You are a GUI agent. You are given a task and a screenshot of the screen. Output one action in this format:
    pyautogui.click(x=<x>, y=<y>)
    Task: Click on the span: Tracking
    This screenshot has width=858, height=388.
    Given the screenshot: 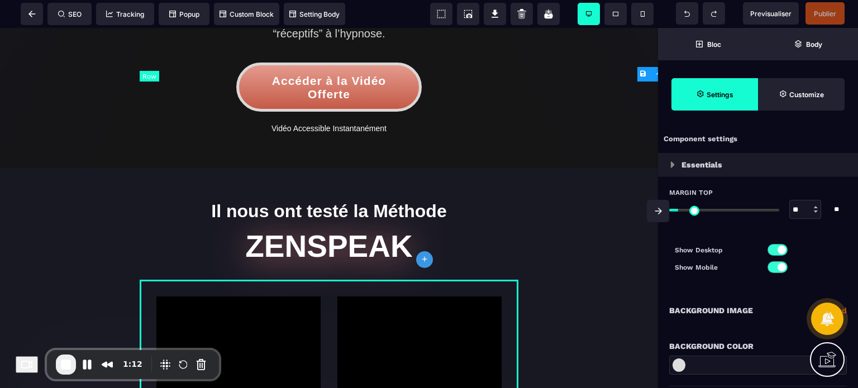 What is the action you would take?
    pyautogui.click(x=125, y=14)
    